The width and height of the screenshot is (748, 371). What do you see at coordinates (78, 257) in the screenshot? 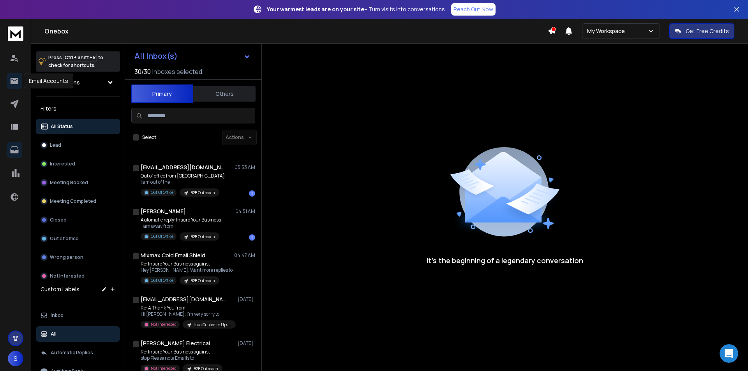
I see `button: Wrong person` at bounding box center [78, 257].